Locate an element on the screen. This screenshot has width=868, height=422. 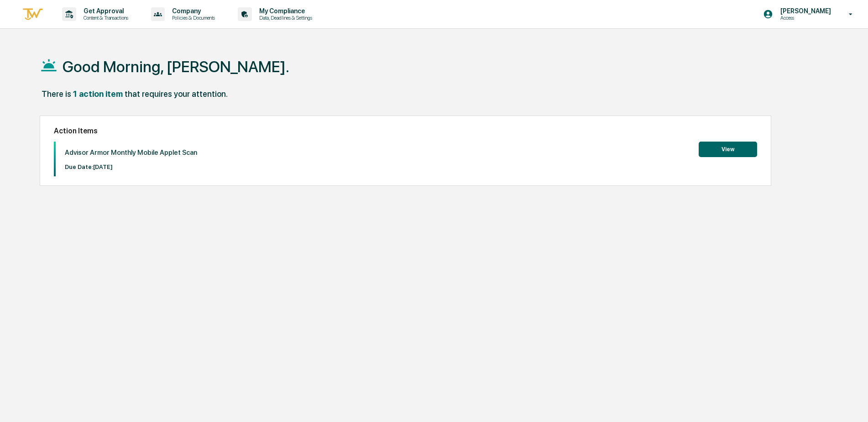
p: Policies & Documents is located at coordinates (192, 18).